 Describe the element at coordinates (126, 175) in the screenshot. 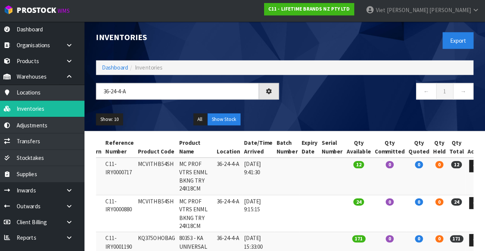

I see `td: C11-IRY0000717` at that location.